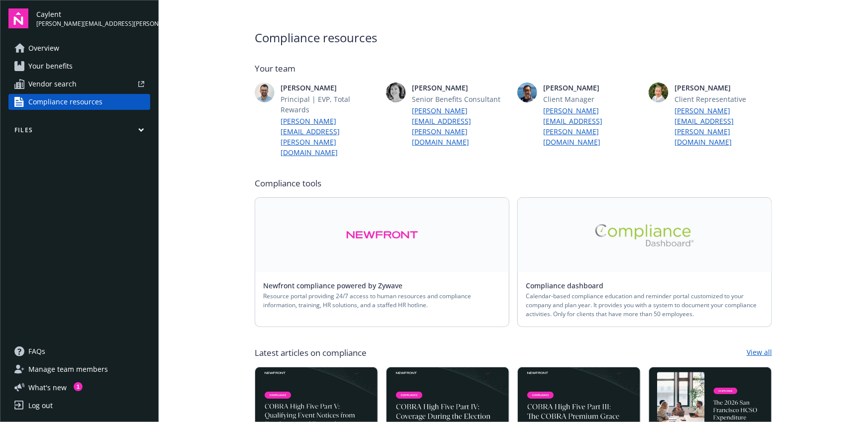 Image resolution: width=868 pixels, height=422 pixels. Describe the element at coordinates (50, 66) in the screenshot. I see `span: Your benefits` at that location.